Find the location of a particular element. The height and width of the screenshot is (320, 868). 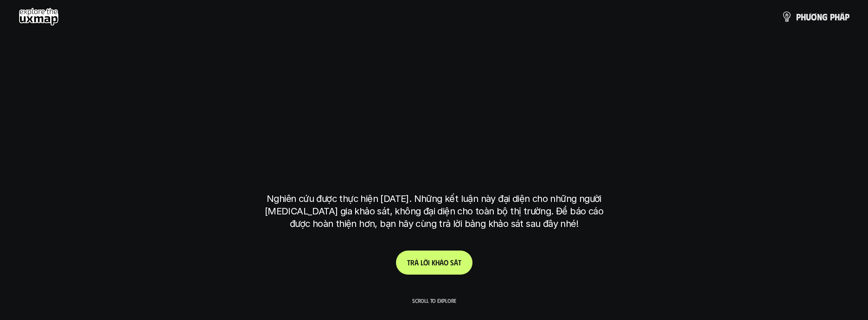

span: r is located at coordinates (412, 263).